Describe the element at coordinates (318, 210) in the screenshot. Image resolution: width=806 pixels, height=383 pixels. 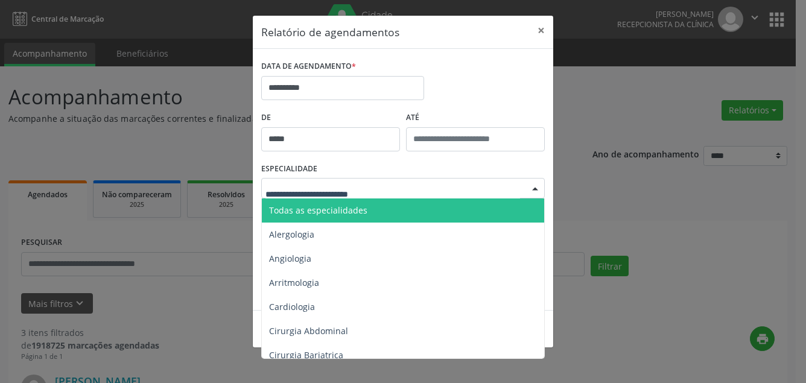
I see `span: Todas as especialidades` at that location.